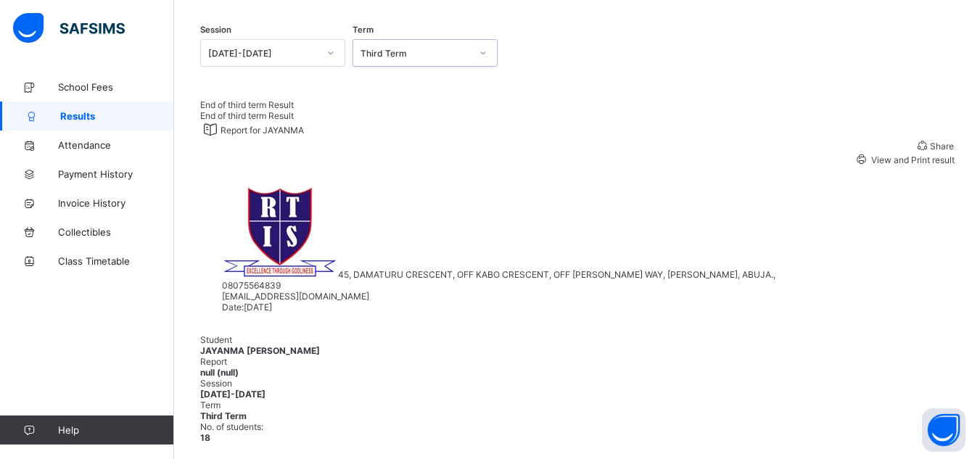  What do you see at coordinates (577, 361) in the screenshot?
I see `span: Report` at bounding box center [577, 361].